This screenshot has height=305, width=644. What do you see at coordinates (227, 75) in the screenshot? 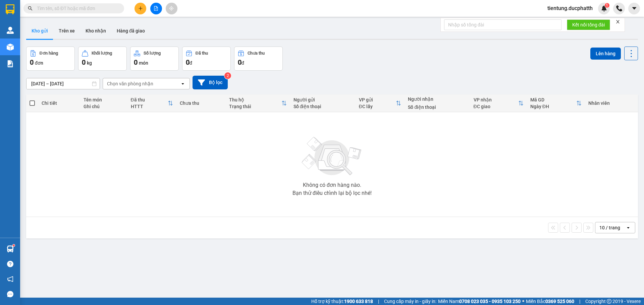
I see `sup: 2` at bounding box center [227, 75].